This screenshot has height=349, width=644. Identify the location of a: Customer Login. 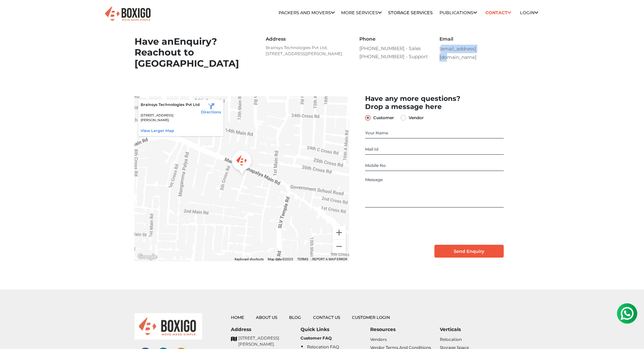
(370, 317).